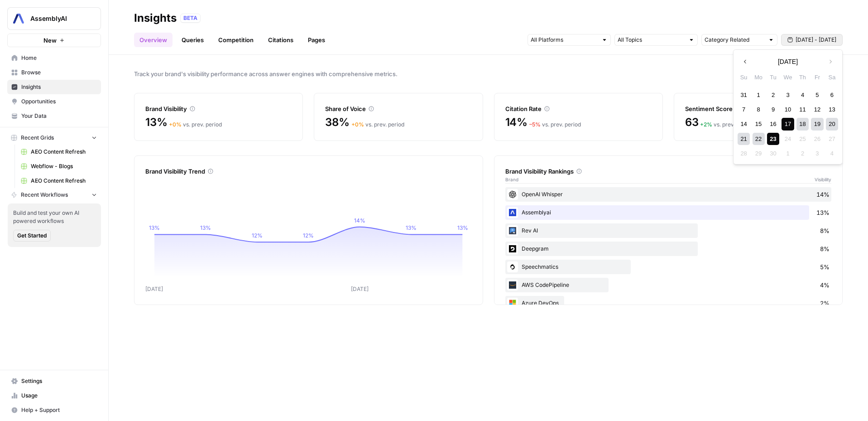  What do you see at coordinates (190, 18) in the screenshot?
I see `div: BETA` at bounding box center [190, 18].